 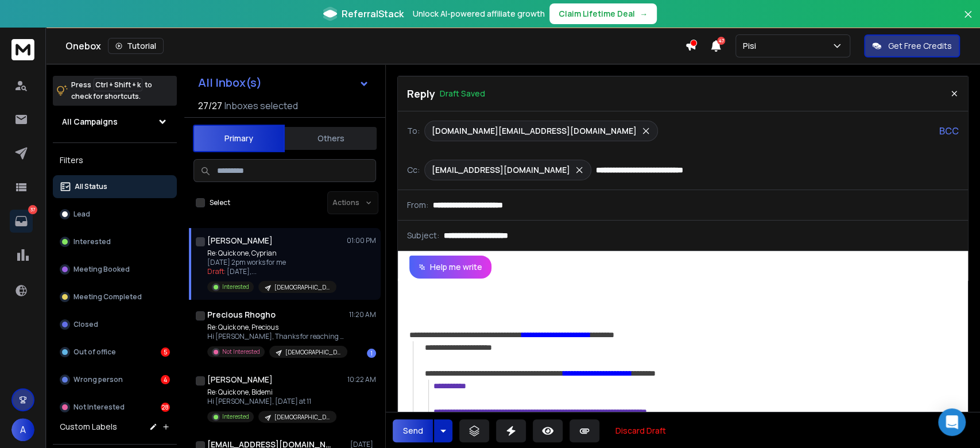 I want to click on span: ReferralStack, so click(x=372, y=14).